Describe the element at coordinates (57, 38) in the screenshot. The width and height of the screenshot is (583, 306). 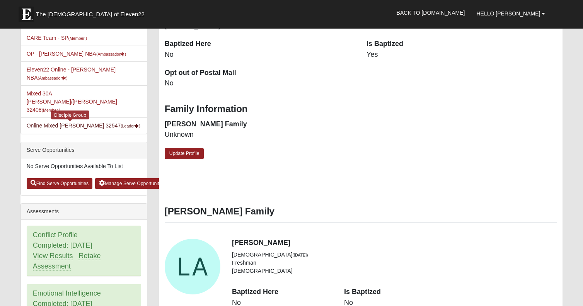
I see `a: CARE Team - SP(Member )` at that location.